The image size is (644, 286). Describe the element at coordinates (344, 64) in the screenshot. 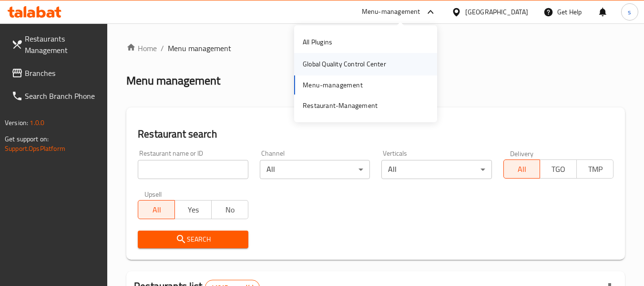

I see `div: Global Quality Control Center` at that location.